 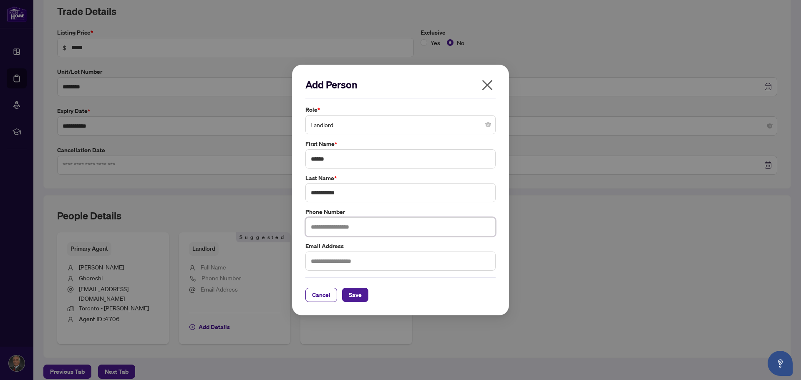 What do you see at coordinates (400, 110) in the screenshot?
I see `label: Role` at bounding box center [400, 110].